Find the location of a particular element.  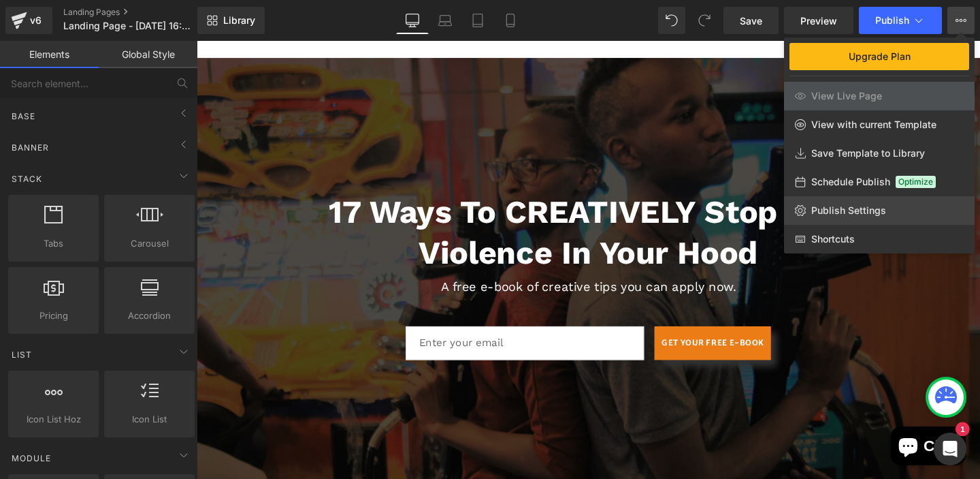

a: Preview is located at coordinates (819, 20).